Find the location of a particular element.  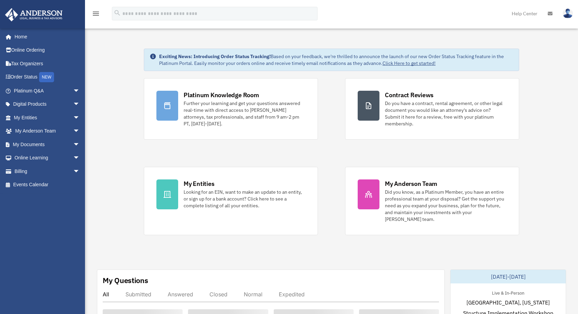

strong: Exciting News: Introducing Order Status Tracking! is located at coordinates (215, 56).